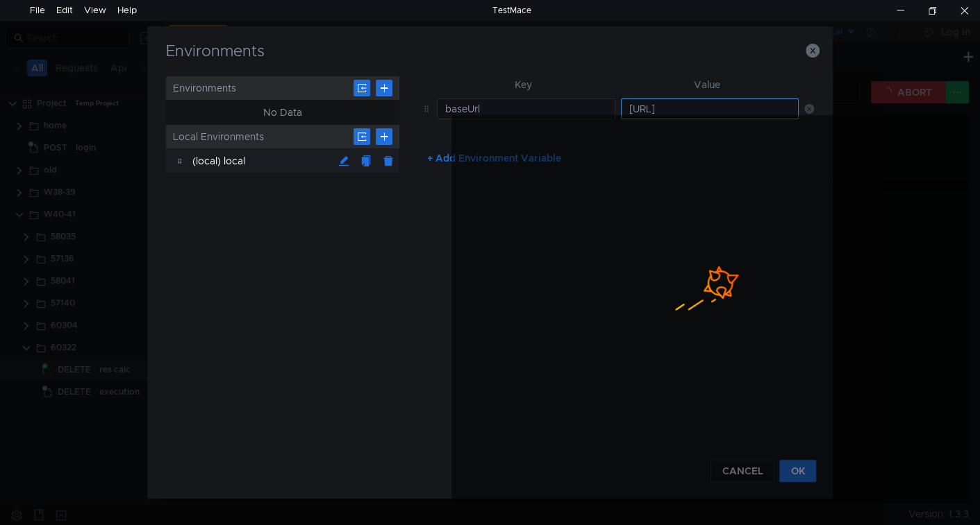 Image resolution: width=980 pixels, height=525 pixels. Describe the element at coordinates (523, 85) in the screenshot. I see `th: Key` at that location.